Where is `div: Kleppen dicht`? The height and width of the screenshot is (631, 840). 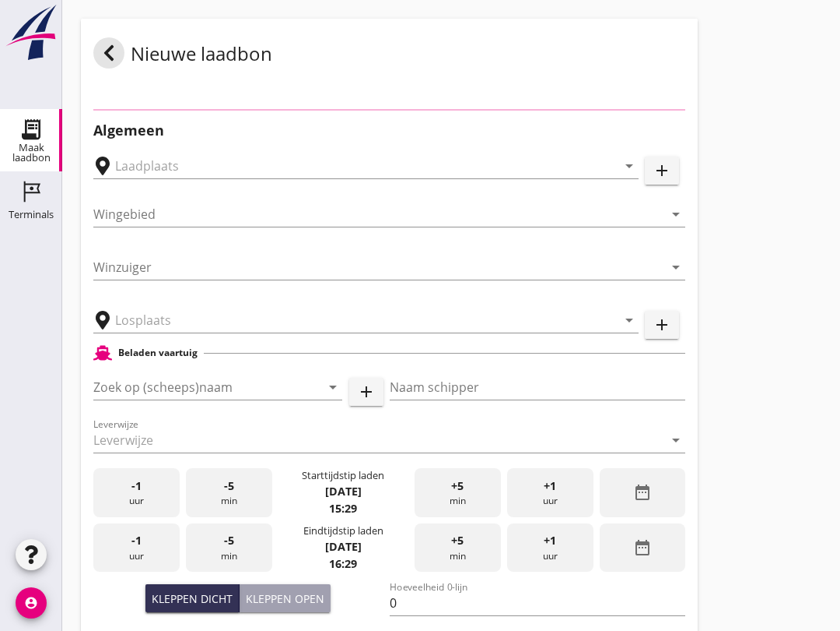
div: Kleppen dicht is located at coordinates (192, 598).